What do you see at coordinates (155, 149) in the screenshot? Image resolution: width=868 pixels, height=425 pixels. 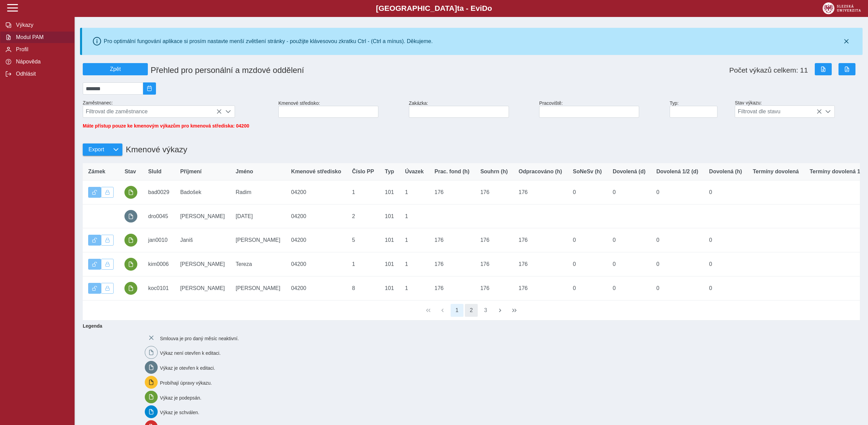 I see `h1: Kmenové výkazy` at bounding box center [155, 149].